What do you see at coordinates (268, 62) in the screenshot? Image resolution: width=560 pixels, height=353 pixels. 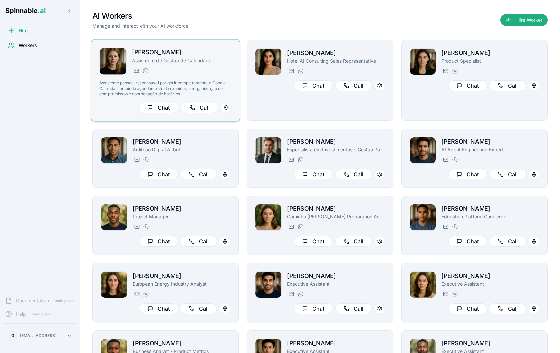 I see `img: Rita Mansoor` at bounding box center [268, 62].